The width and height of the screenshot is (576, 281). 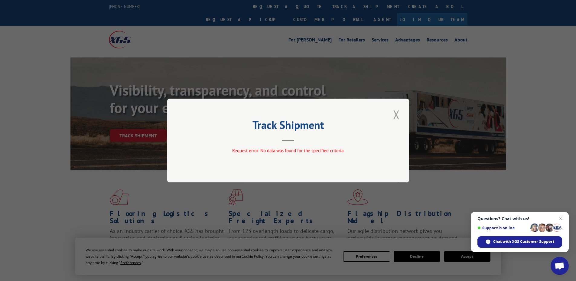 I want to click on button: Close modal, so click(x=397, y=114).